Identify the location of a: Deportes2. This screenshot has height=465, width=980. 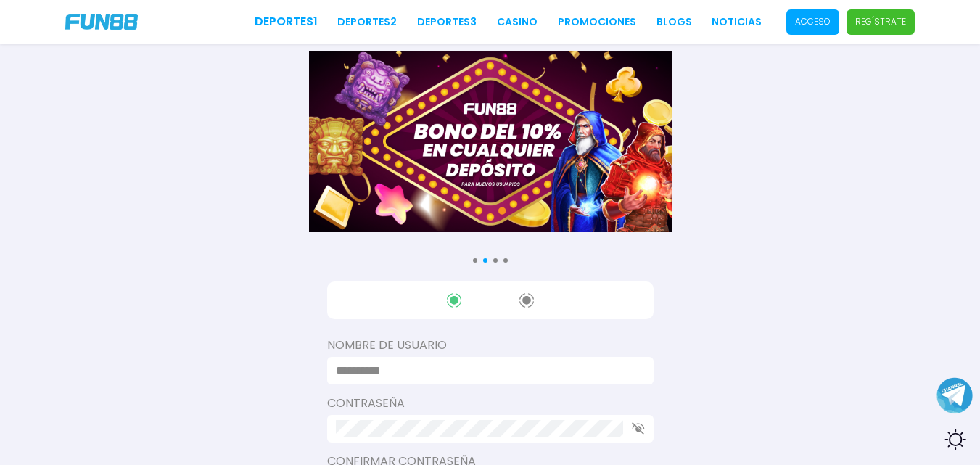
(367, 21).